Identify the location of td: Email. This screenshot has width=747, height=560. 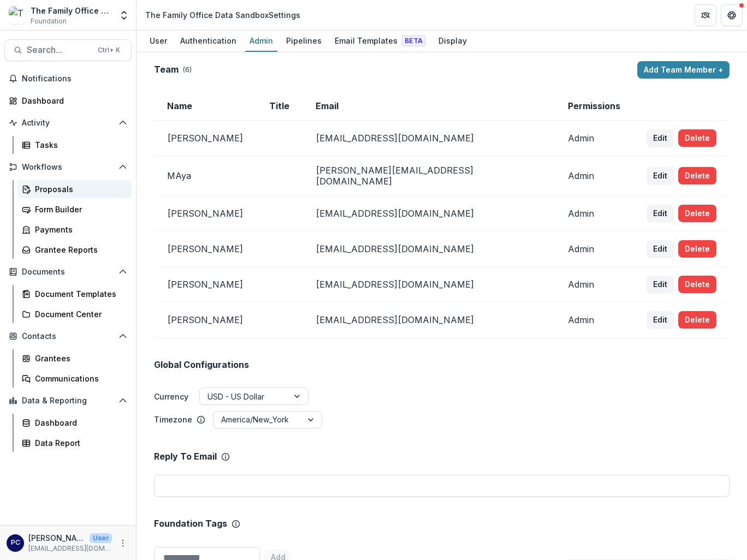
(429, 106).